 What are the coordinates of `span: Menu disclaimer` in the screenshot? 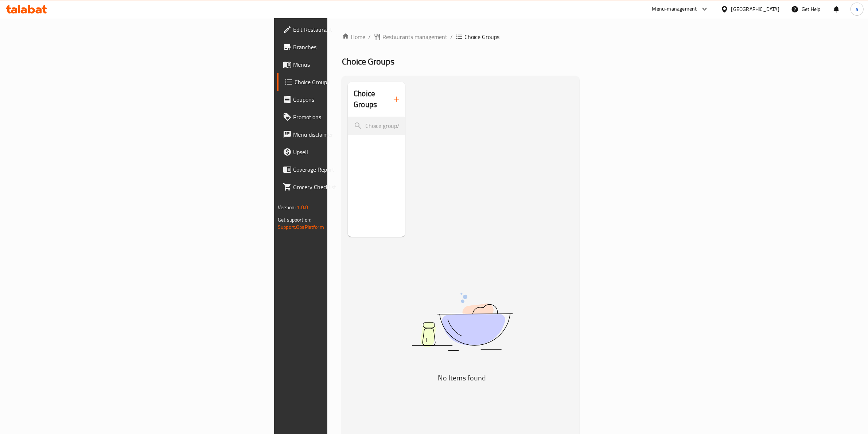 It's located at (354, 134).